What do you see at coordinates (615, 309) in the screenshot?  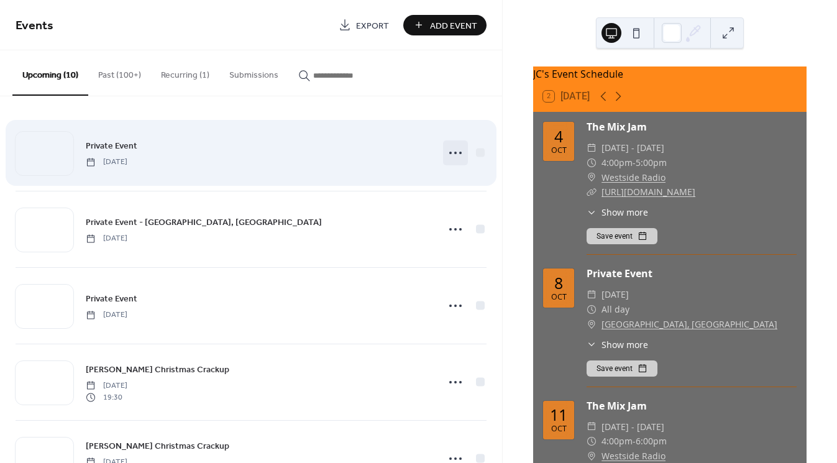 I see `span: All day` at bounding box center [615, 309].